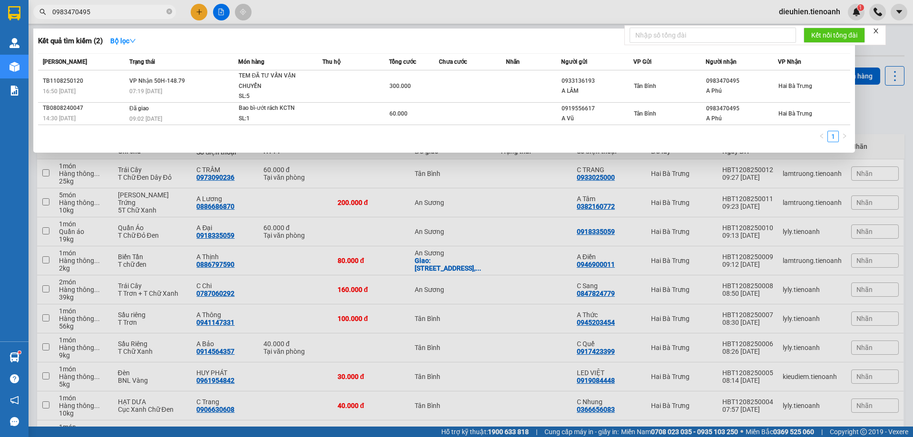 Image resolution: width=913 pixels, height=437 pixels. What do you see at coordinates (845, 136) in the screenshot?
I see `span: right` at bounding box center [845, 136].